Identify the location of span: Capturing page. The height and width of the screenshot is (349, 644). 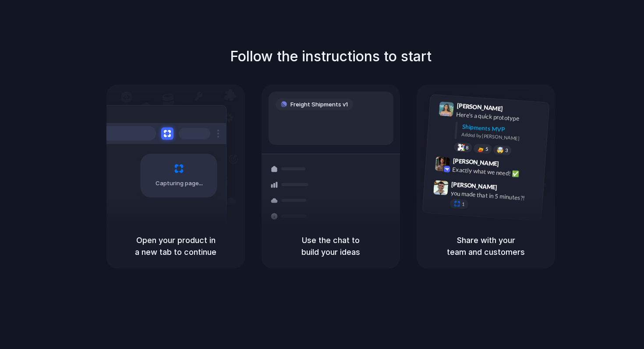
(179, 183).